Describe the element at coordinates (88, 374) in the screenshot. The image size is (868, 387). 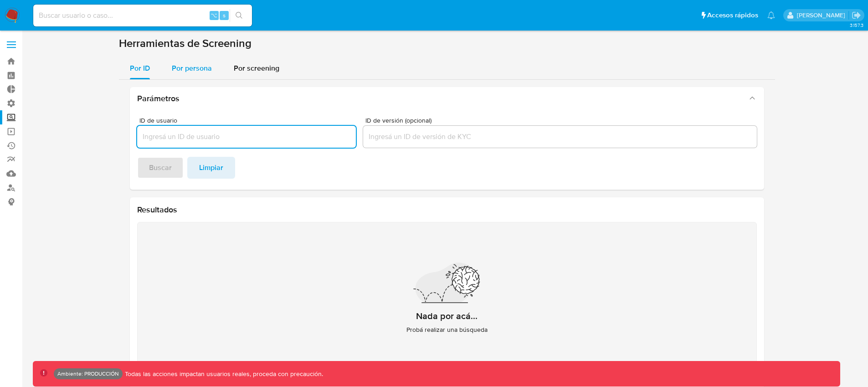
I see `p: Ambiente: PRODUCCIÓN` at that location.